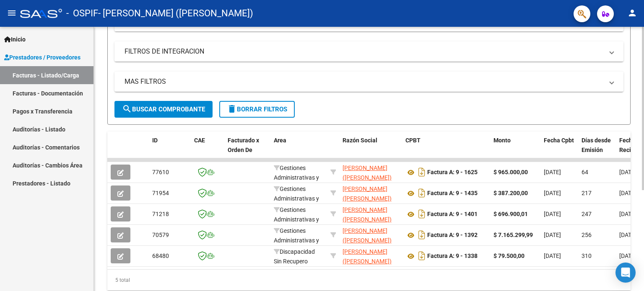 This screenshot has height=291, width=644. Describe the element at coordinates (369, 52) in the screenshot. I see `mat-expansion-panel-header: FILTROS DE INTEGRACION` at that location.